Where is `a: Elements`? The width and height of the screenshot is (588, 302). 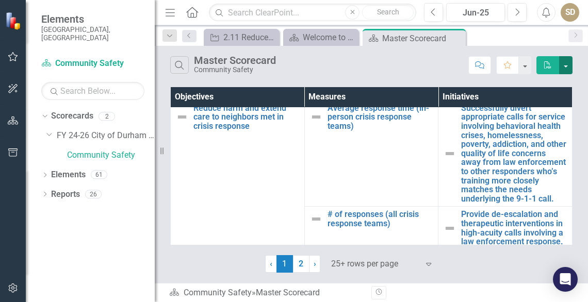
a: Elements is located at coordinates (68, 175).